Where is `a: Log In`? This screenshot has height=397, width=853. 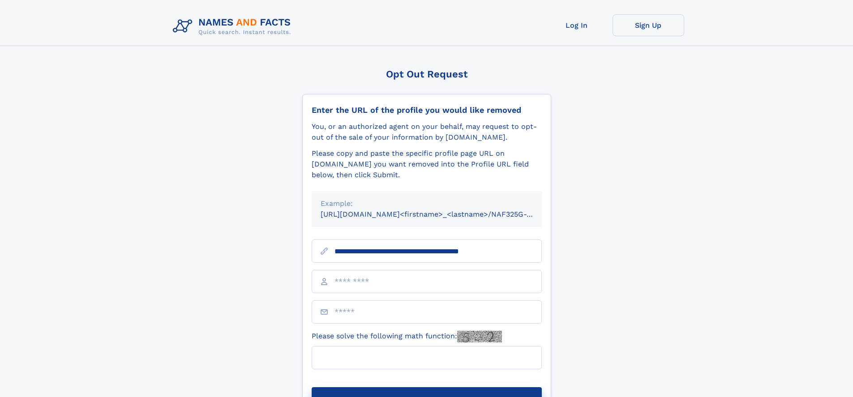
a: Log In is located at coordinates (577, 25).